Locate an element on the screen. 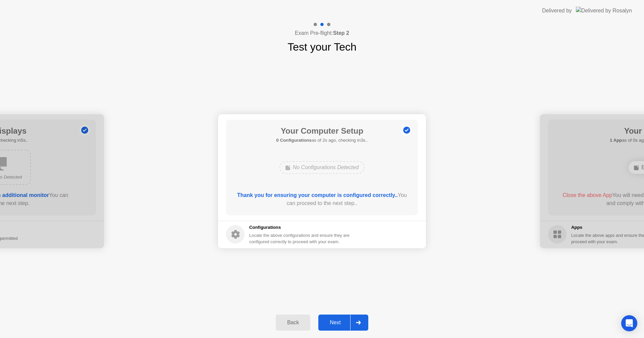  div: Back is located at coordinates (293, 322).